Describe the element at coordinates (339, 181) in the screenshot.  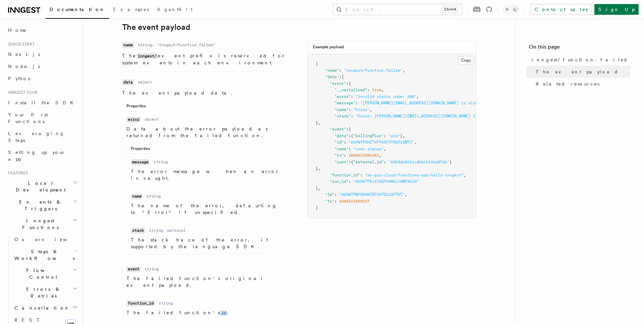
I see `span: "run_id"` at that location.